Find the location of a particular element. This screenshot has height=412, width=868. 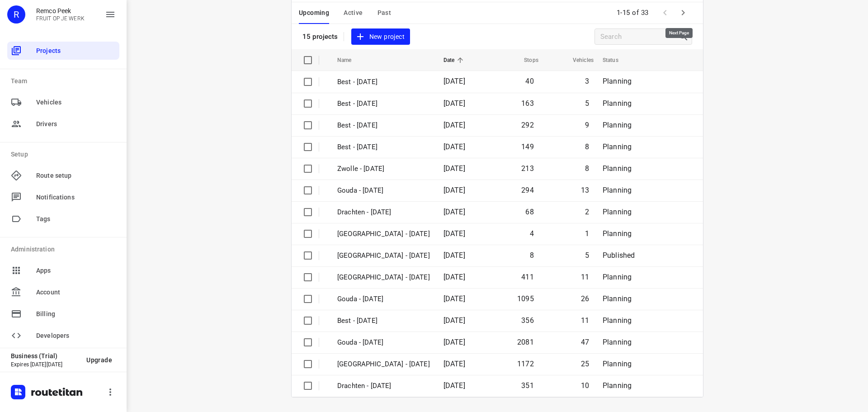

span: 356 is located at coordinates (528, 320).